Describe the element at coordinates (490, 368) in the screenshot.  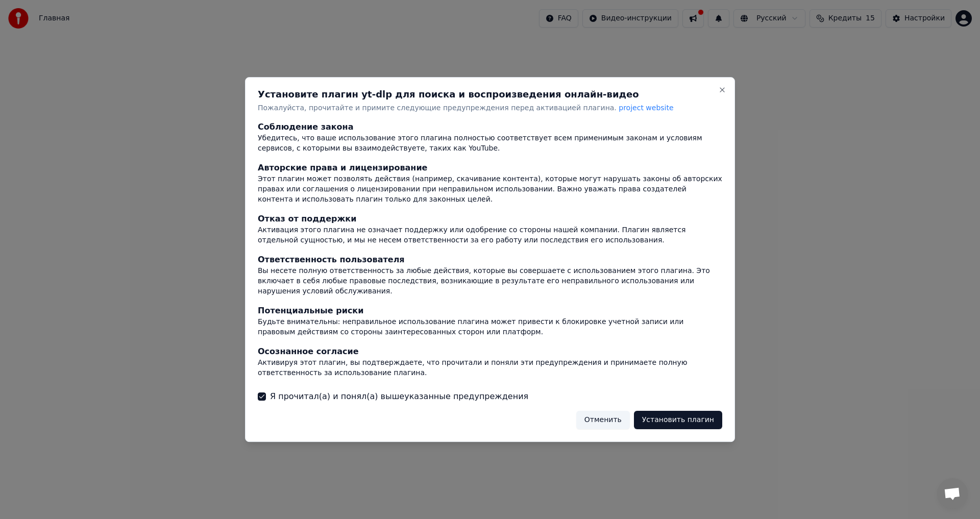
I see `div: Активируя этот плагин, вы подтверждаете, что прочитали и поняли эти предупреждения и принимаете п...` at that location.